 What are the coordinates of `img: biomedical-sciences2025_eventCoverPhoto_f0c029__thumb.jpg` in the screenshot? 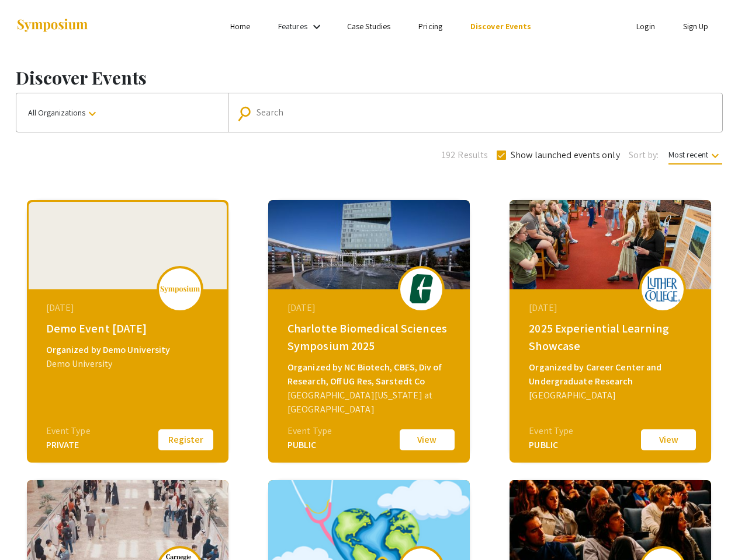 It's located at (369, 244).